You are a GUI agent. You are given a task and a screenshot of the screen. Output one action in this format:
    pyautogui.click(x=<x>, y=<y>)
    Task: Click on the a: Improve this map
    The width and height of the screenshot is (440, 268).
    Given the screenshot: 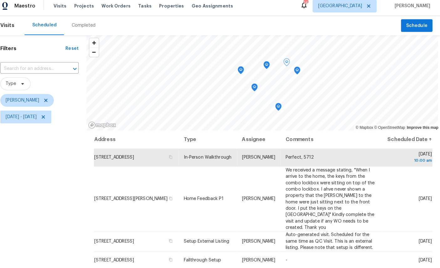 What is the action you would take?
    pyautogui.click(x=423, y=129)
    